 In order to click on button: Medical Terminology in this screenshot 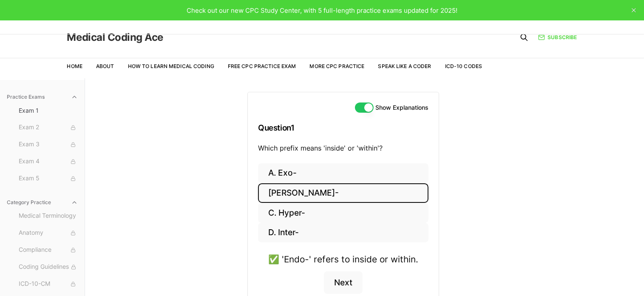, I will do `click(48, 216)`.